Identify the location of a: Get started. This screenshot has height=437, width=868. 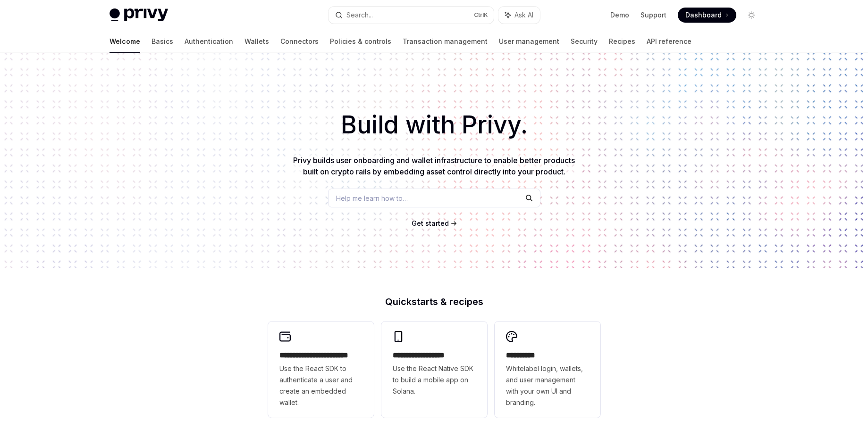
(430, 224).